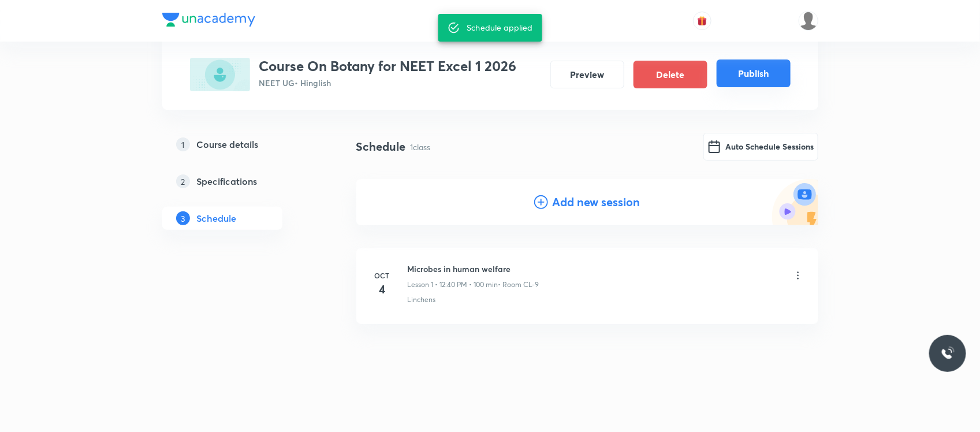 The height and width of the screenshot is (432, 980). What do you see at coordinates (220, 75) in the screenshot?
I see `img: FBC89934-D22B-4910-B5AB-BD83C6D8C75F_plus.png` at bounding box center [220, 75].